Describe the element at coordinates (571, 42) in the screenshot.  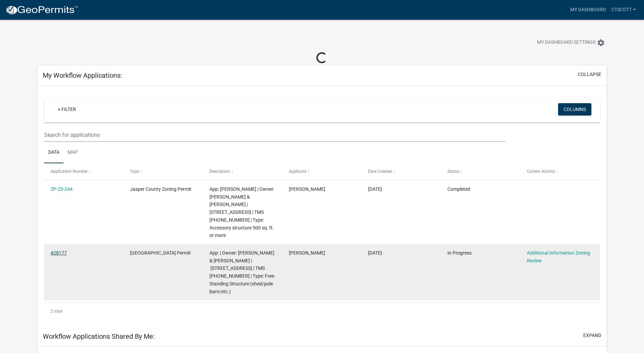
I see `button: My Dashboard Settingssettings` at that location.